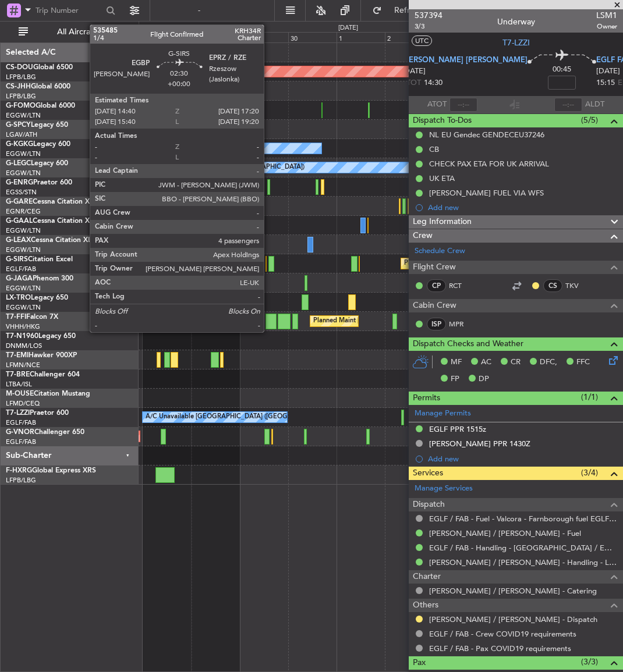 This screenshot has height=672, width=623. Describe the element at coordinates (442, 414) in the screenshot. I see `a: Manage Permits` at that location.